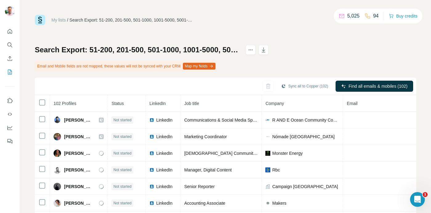 This screenshot has height=213, width=431. What do you see at coordinates (199, 66) in the screenshot?
I see `button: Map my fields` at bounding box center [199, 66].